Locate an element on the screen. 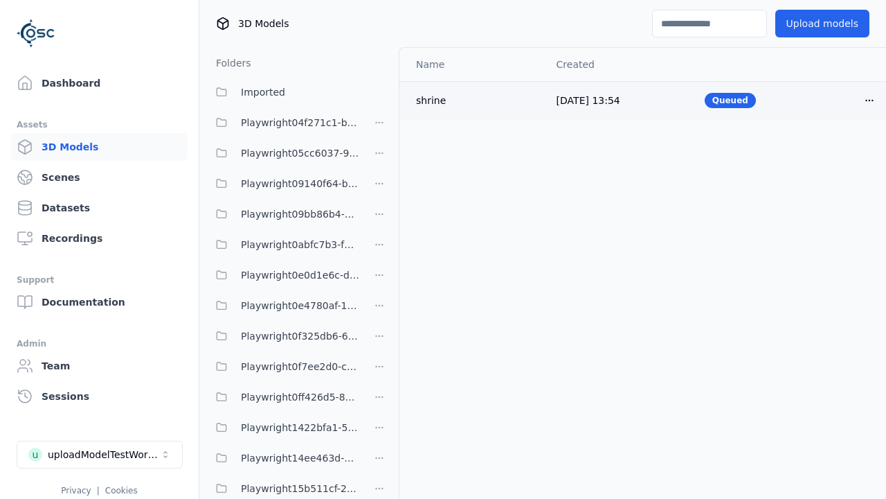  th: Name is located at coordinates (472, 64).